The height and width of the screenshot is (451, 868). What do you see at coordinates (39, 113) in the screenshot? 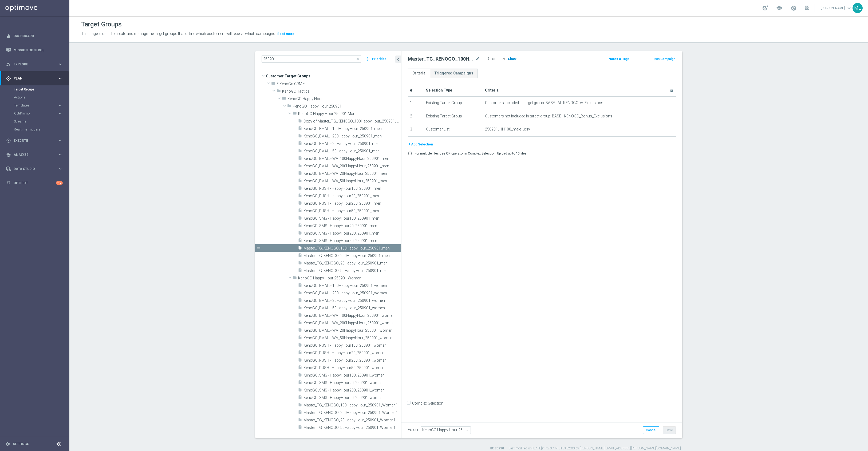
I see `div: OptiPromo keyboard_arrow_right` at bounding box center [39, 113].